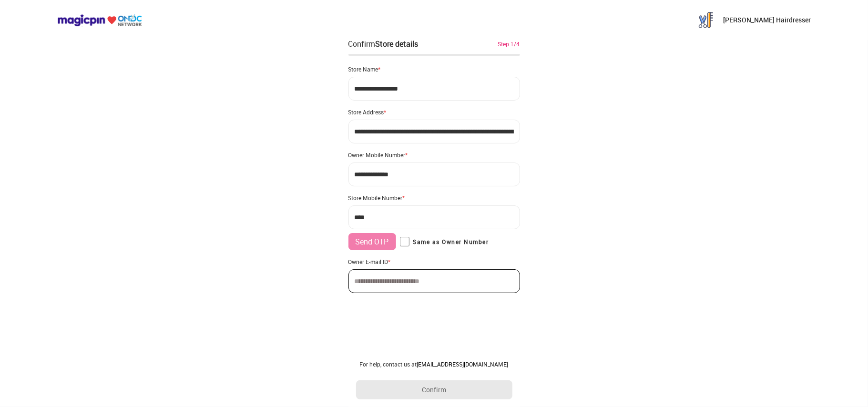 The image size is (868, 407). Describe the element at coordinates (434, 112) in the screenshot. I see `div: Store Address` at that location.